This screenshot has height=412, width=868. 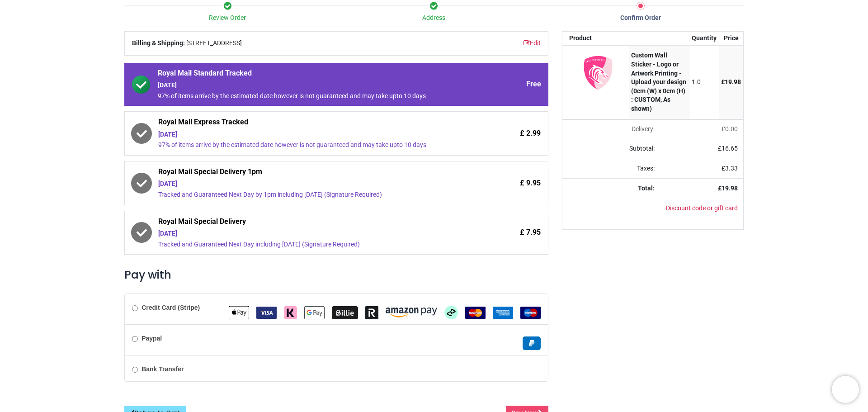 I want to click on img: Klarna, so click(x=290, y=312).